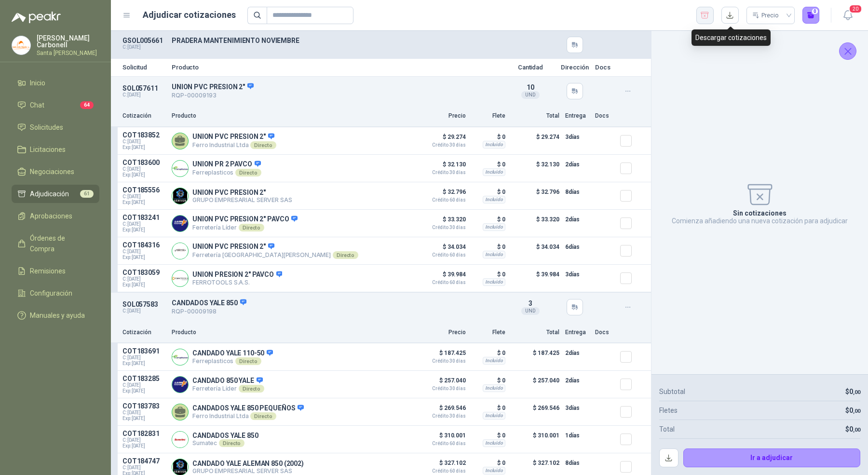 Image resolution: width=868 pixels, height=475 pixels. Describe the element at coordinates (144, 163) in the screenshot. I see `p: COT183600` at that location.